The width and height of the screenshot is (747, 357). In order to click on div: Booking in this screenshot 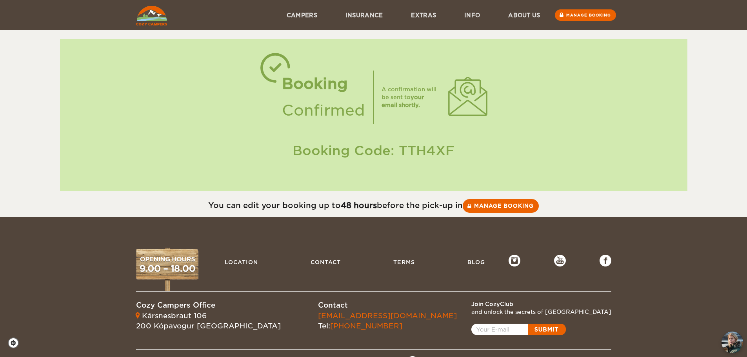, I will do `click(324, 84)`.